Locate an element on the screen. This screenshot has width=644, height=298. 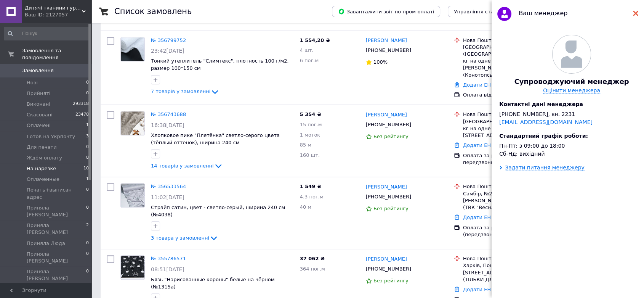
span: 15 пог.м is located at coordinates (311, 124).